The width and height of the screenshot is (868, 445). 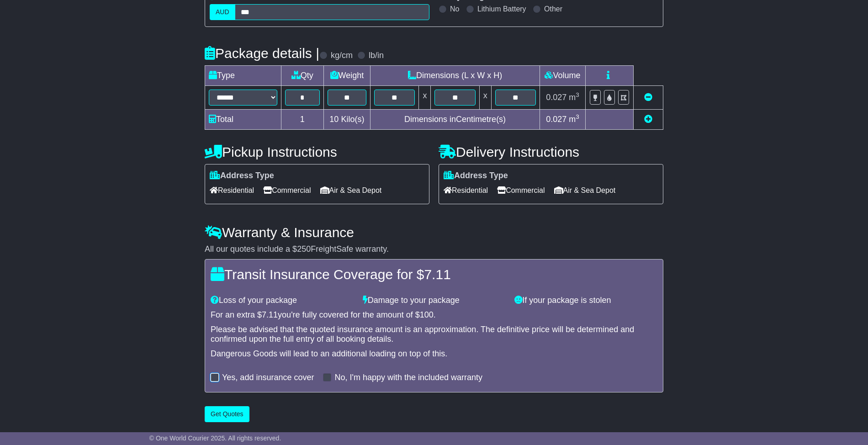 What do you see at coordinates (342, 56) in the screenshot?
I see `label: kg/cm` at bounding box center [342, 56].